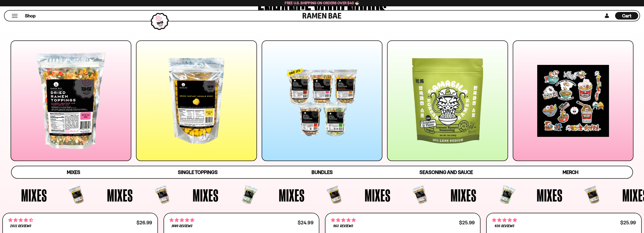  Describe the element at coordinates (21, 226) in the screenshot. I see `span: 2831 reviews` at that location.